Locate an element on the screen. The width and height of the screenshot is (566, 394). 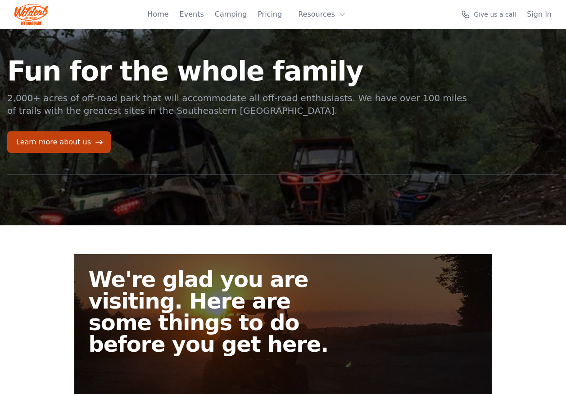
a: Home is located at coordinates (158, 14).